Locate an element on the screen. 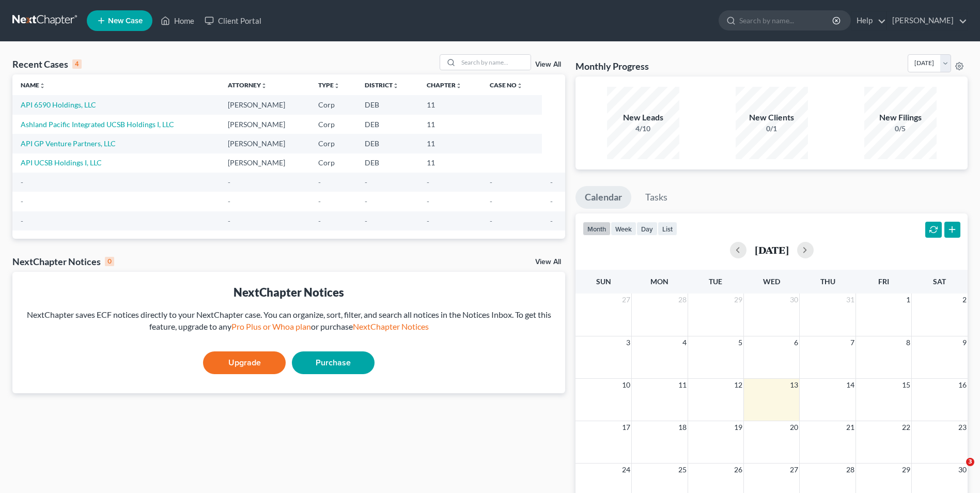  button: month is located at coordinates (597, 228).